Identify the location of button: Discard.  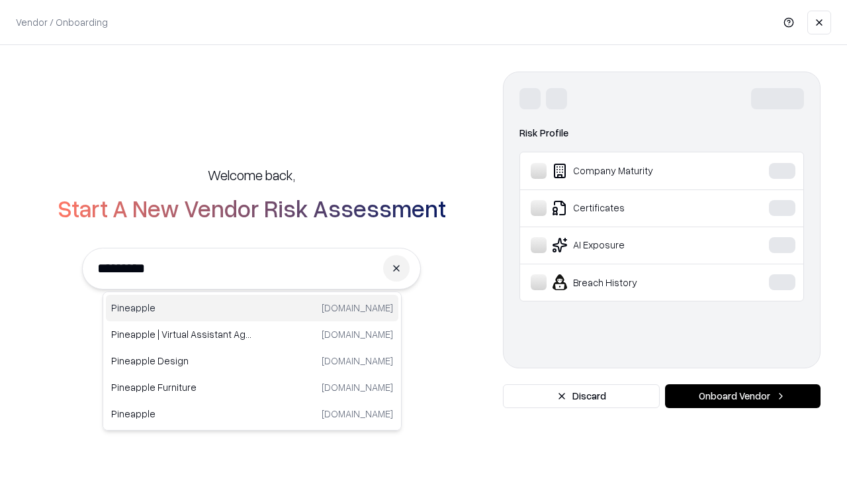
(581, 396).